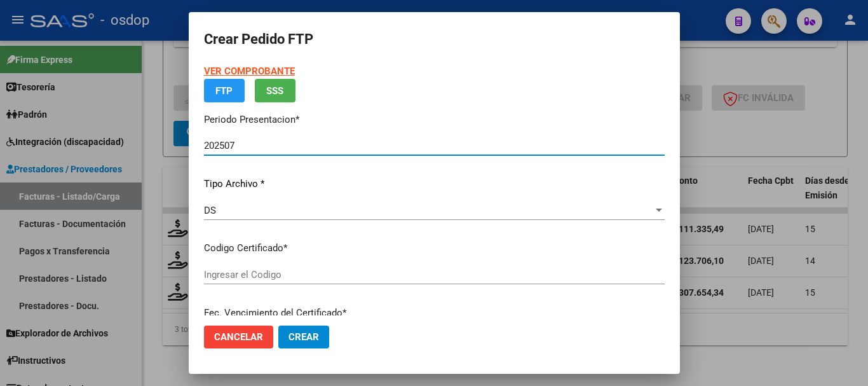 This screenshot has width=868, height=386. Describe the element at coordinates (434, 313) in the screenshot. I see `p: Fec. Vencimiento del Certificado` at that location.